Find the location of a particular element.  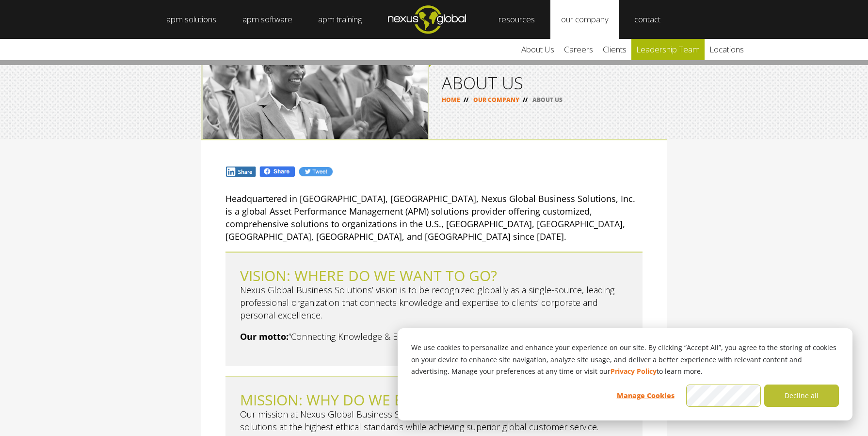

a: about us is located at coordinates (538, 49).